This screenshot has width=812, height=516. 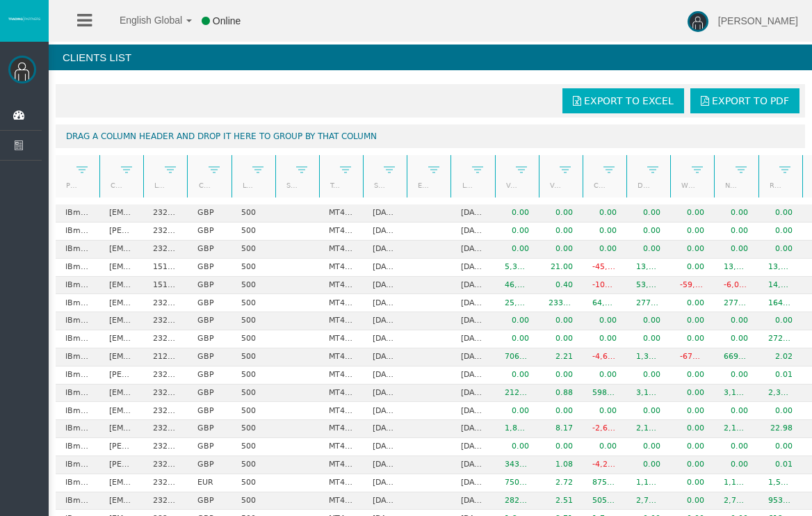 I want to click on td: 2.51, so click(x=560, y=502).